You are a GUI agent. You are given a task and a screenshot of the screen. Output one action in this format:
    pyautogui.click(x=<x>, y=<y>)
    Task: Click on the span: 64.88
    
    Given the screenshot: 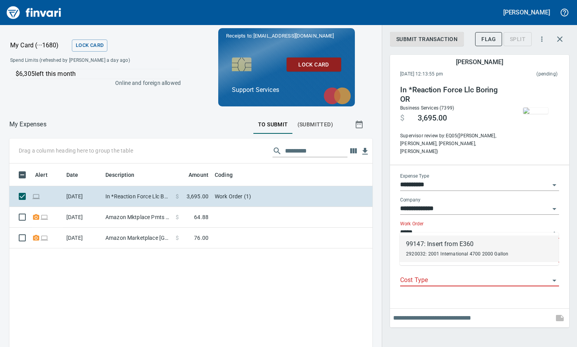 What is the action you would take?
    pyautogui.click(x=201, y=217)
    